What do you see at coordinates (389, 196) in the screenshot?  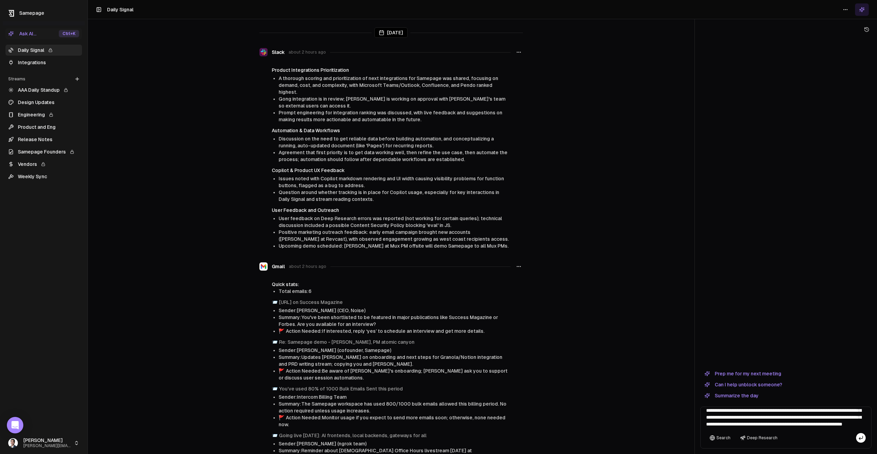 I see `span: Question around whether tracking is in place for Copilot usage, especially for key interactions i...` at bounding box center [389, 196].